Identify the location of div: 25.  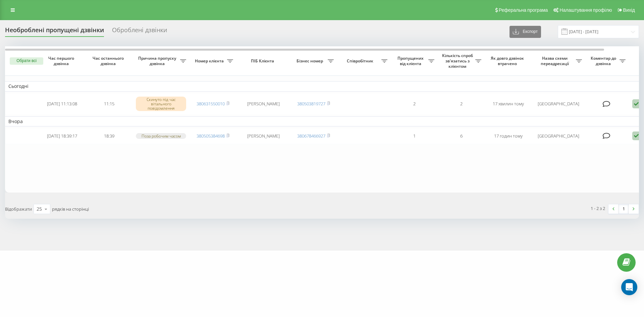
(39, 209).